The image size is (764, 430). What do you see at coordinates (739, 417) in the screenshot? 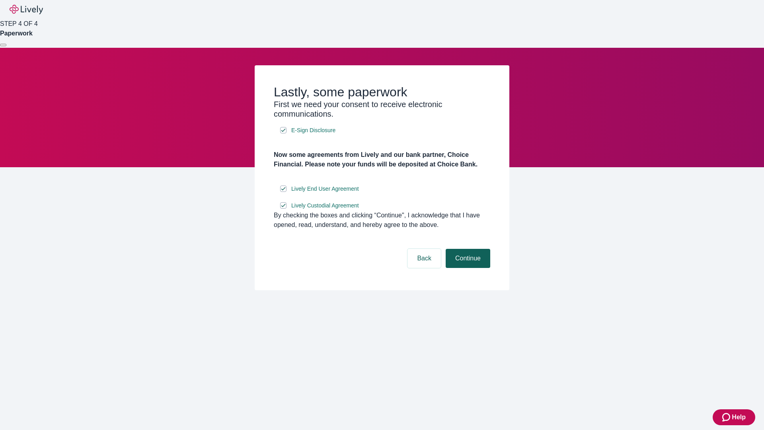
I see `span: Help` at bounding box center [739, 417].